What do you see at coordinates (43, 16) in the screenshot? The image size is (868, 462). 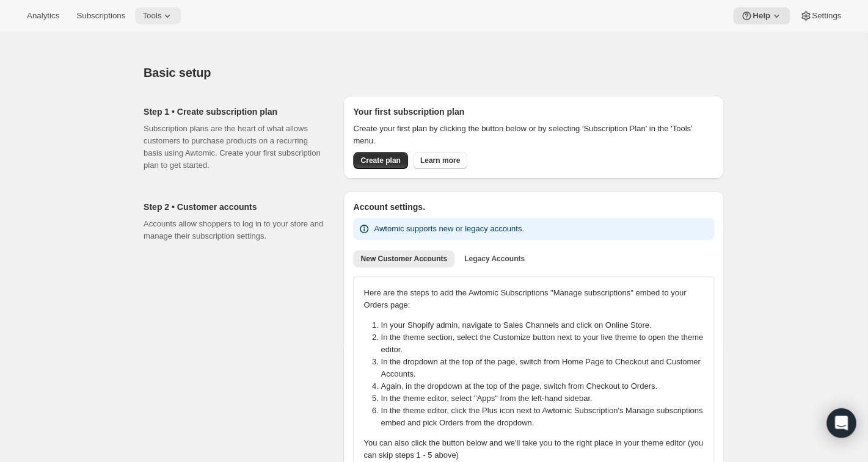 I see `span: Analytics` at bounding box center [43, 16].